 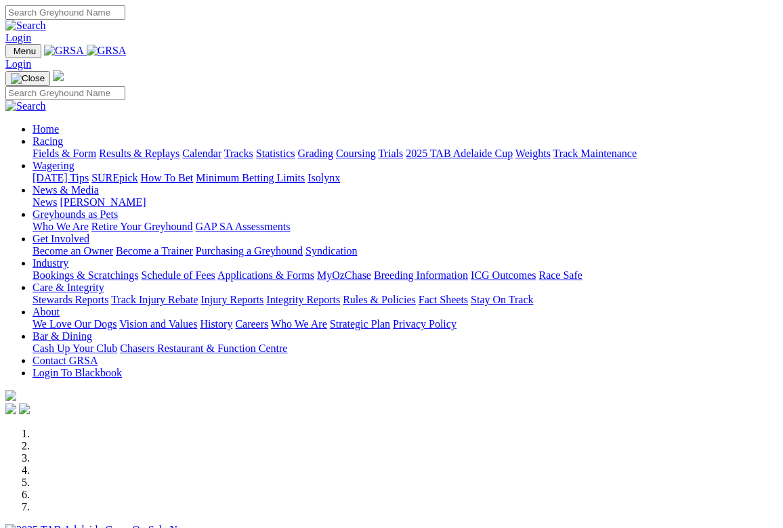 What do you see at coordinates (75, 348) in the screenshot?
I see `a: Cash Up Your Club` at bounding box center [75, 348].